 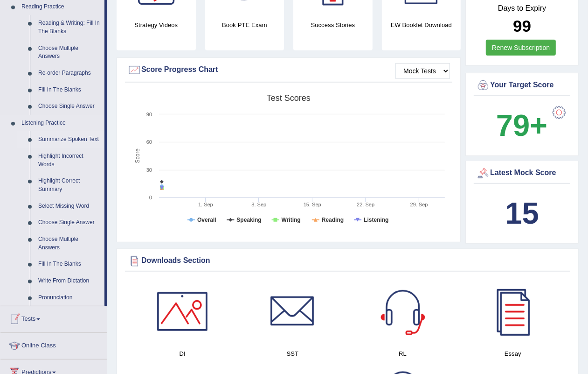 What do you see at coordinates (207, 220) in the screenshot?
I see `tspan: Overall` at bounding box center [207, 220].